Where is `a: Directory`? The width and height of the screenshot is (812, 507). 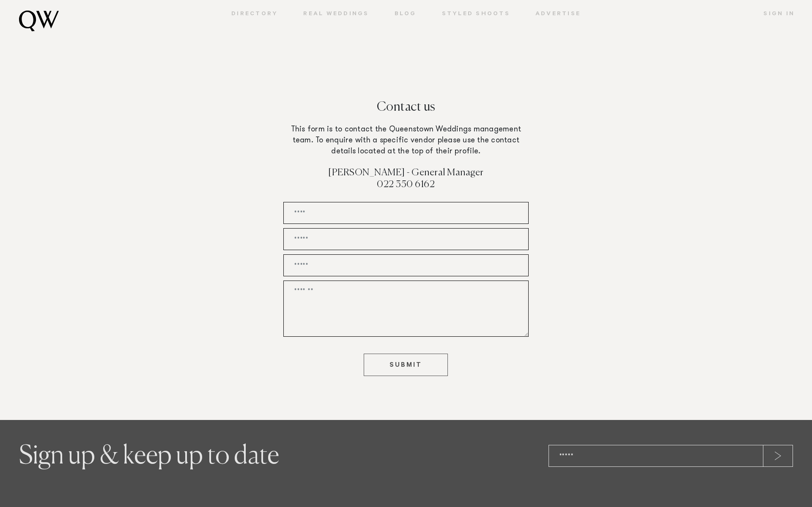 a: Directory is located at coordinates (255, 15).